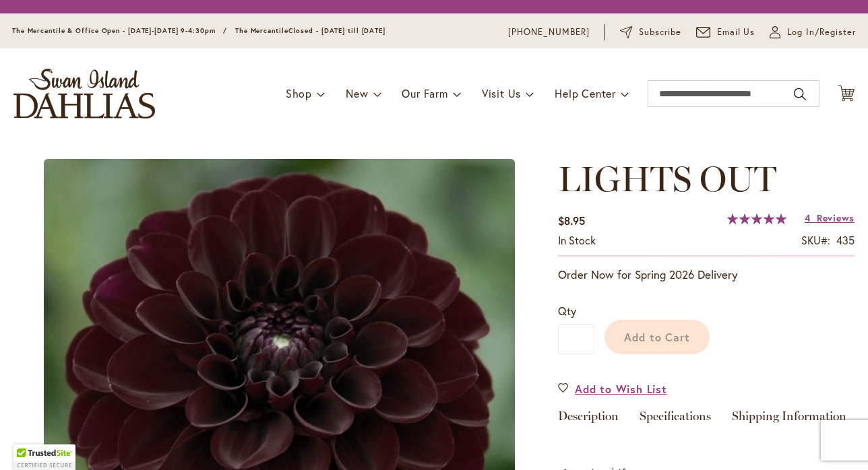 This screenshot has height=470, width=868. What do you see at coordinates (613, 389) in the screenshot?
I see `a: Add to Wish List` at bounding box center [613, 389].